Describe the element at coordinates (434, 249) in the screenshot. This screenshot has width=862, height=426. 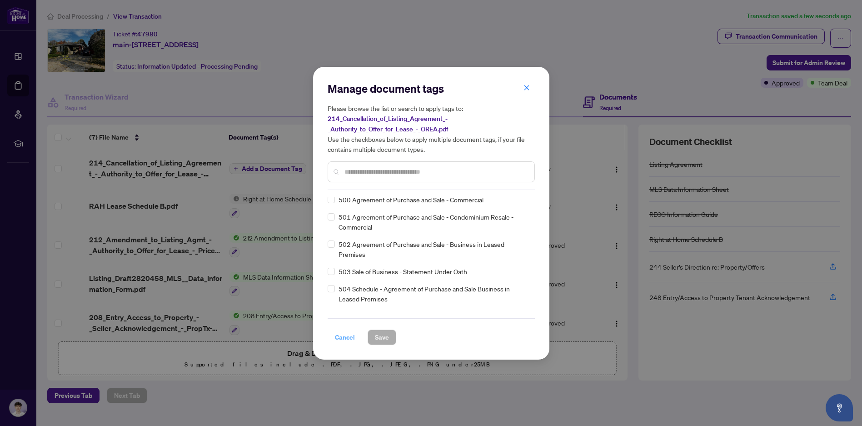
I see `span: 502 Agreement of Purchase and Sale - Business in Leased Premises` at that location.